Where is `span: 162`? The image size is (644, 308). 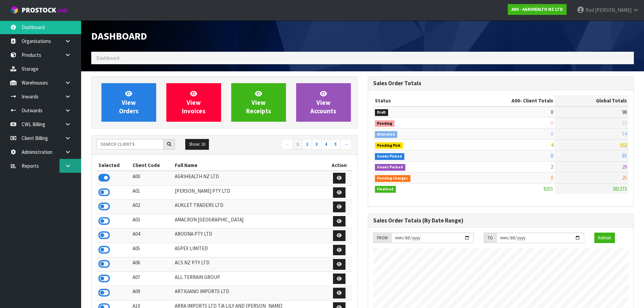 span: 162 is located at coordinates (623, 145).